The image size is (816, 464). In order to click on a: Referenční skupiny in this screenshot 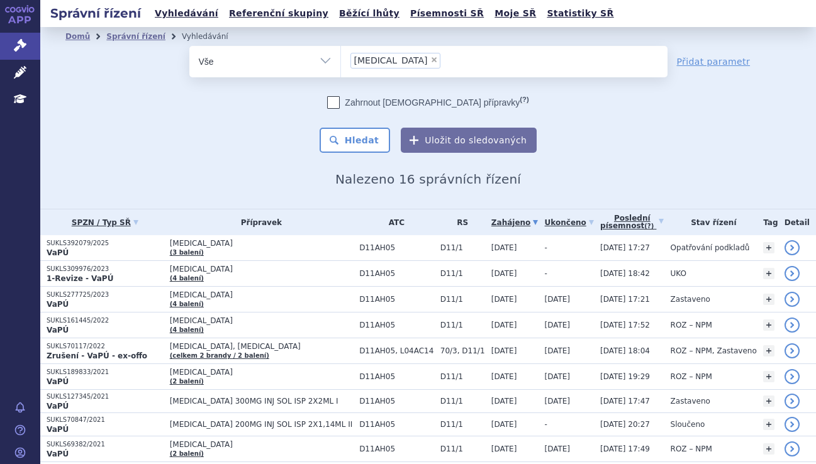, I will do `click(279, 13)`.